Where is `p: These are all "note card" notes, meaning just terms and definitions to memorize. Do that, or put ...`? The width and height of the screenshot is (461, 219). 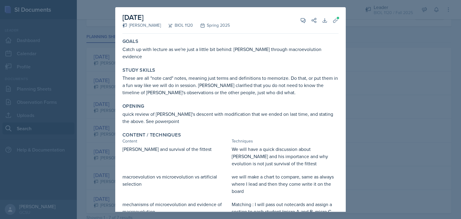 p: These are all "note card" notes, meaning just terms and definitions to memorize. Do that, or put ... is located at coordinates (231, 85).